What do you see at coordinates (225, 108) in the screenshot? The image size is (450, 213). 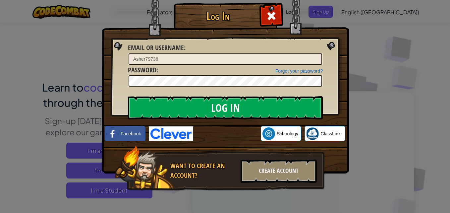 I see `input: Log In` at bounding box center [225, 108].